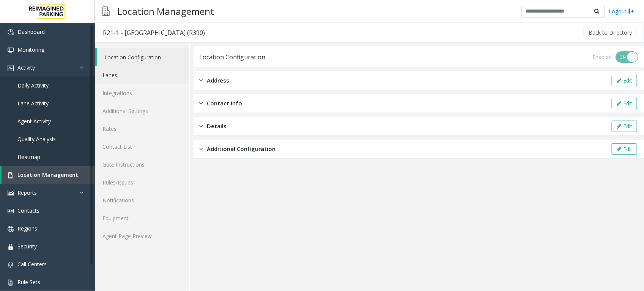  Describe the element at coordinates (142, 218) in the screenshot. I see `a: Equipment` at that location.